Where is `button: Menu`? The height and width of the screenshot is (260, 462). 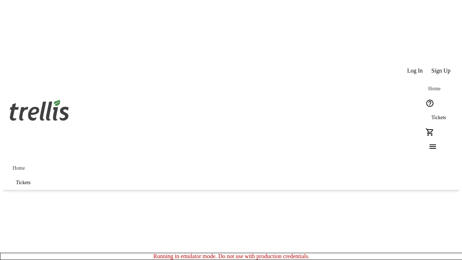
button: Menu is located at coordinates (430, 147).